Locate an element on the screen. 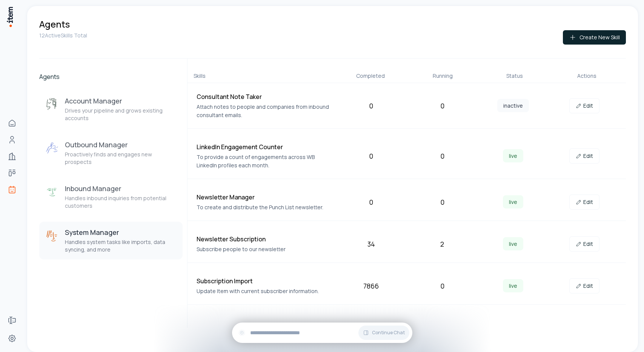 The height and width of the screenshot is (352, 644). h3: Outbound Manager is located at coordinates (121, 145).